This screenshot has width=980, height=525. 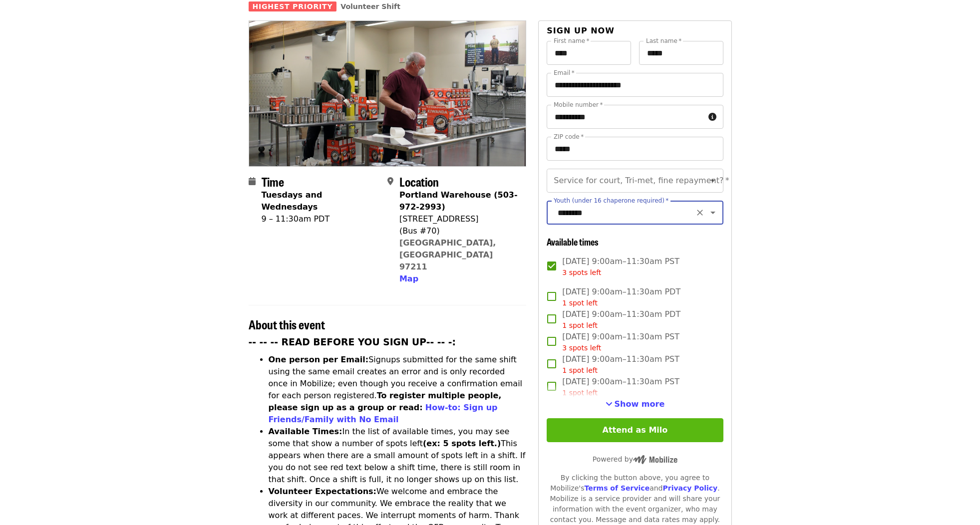 What do you see at coordinates (273, 181) in the screenshot?
I see `span: Time` at bounding box center [273, 181].